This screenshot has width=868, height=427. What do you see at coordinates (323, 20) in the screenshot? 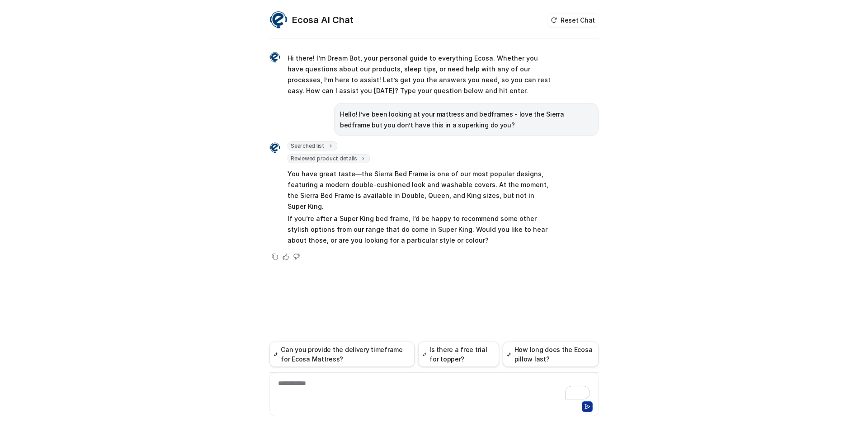
I see `h2: Ecosa AI Chat` at bounding box center [323, 20].